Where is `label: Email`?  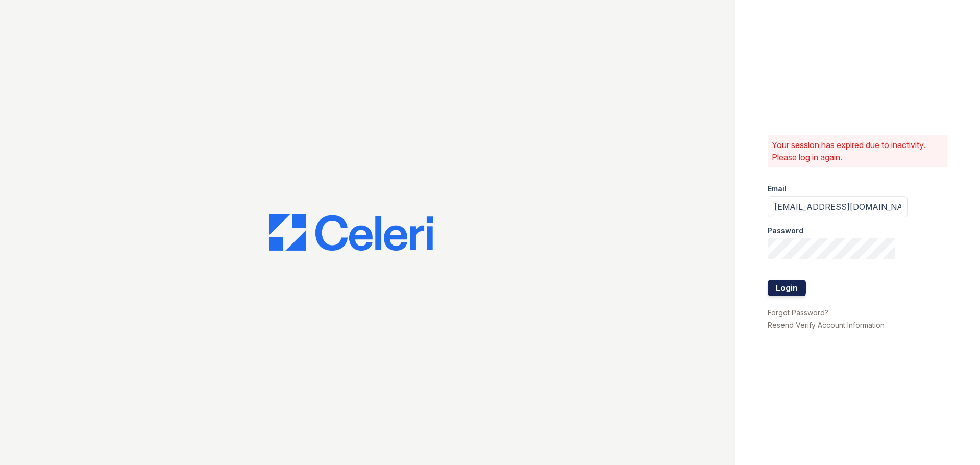
label: Email is located at coordinates (777, 189).